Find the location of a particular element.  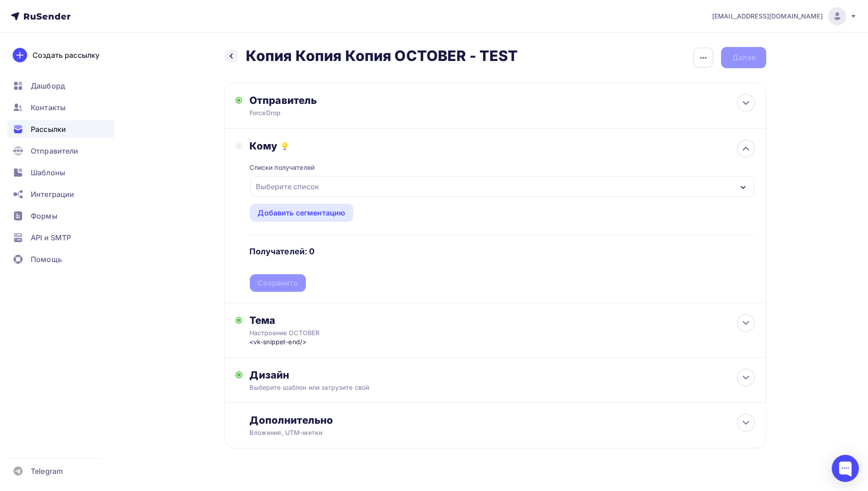

span: Формы is located at coordinates (44, 216).